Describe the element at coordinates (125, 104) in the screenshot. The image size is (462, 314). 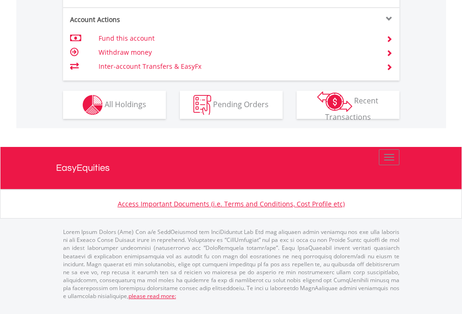
I see `span: All Holdings` at that location.